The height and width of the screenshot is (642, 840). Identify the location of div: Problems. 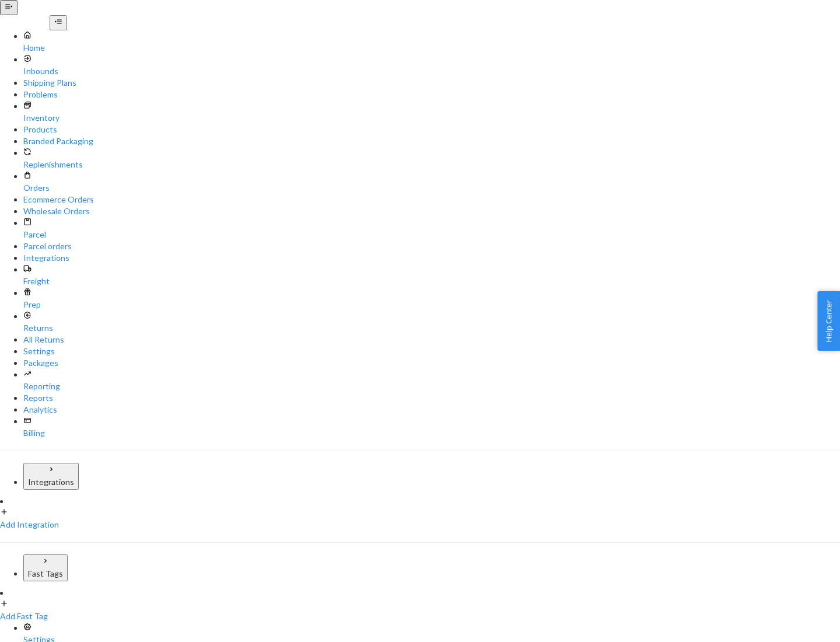
(432, 95).